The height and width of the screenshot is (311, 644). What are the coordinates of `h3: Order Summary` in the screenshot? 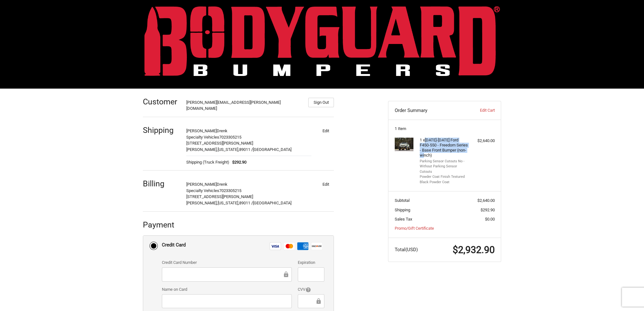 It's located at (429, 110).